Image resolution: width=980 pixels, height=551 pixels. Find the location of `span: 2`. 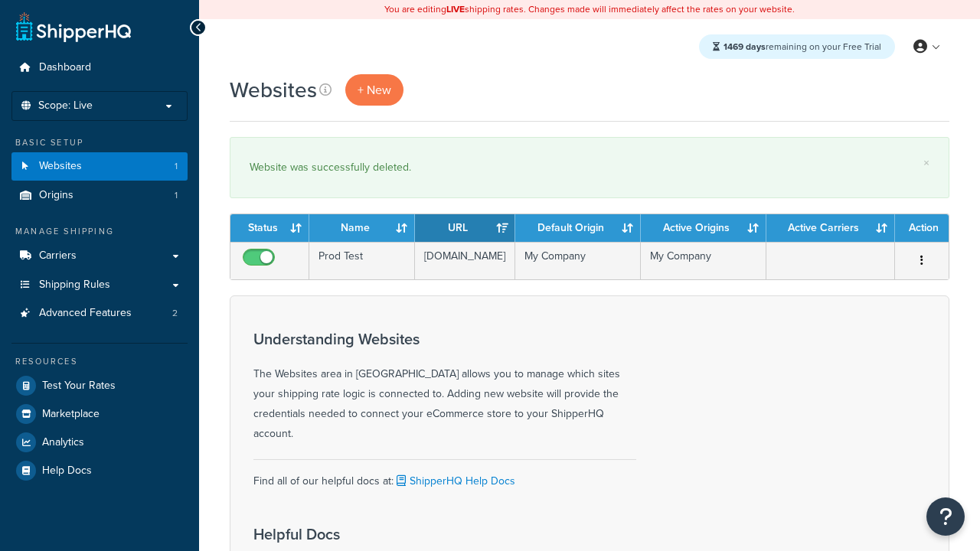

span: 2 is located at coordinates (175, 313).